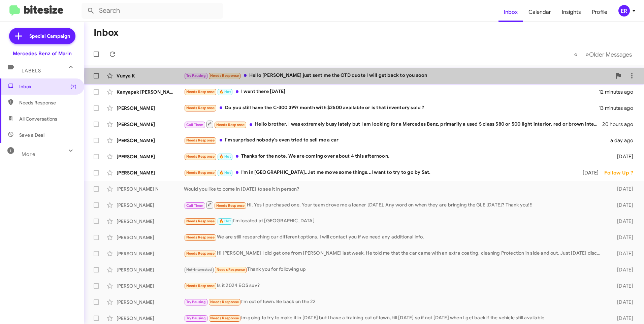 The height and width of the screenshot is (324, 644). Describe the element at coordinates (624, 11) in the screenshot. I see `div: ER` at that location.